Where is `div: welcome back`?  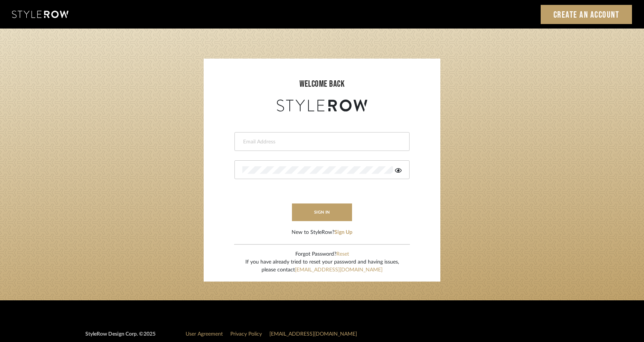 div: welcome back is located at coordinates (322, 84).